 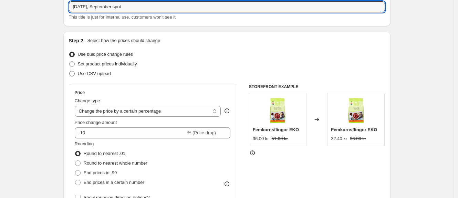 What do you see at coordinates (77, 41) in the screenshot?
I see `h2: Step 2.` at bounding box center [77, 41].